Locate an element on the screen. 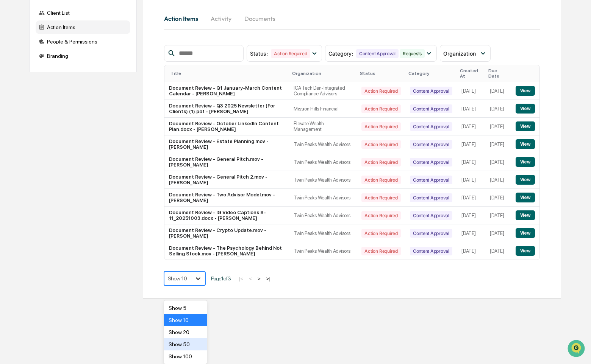 The image size is (591, 364). p: How can we help? is located at coordinates (73, 22).